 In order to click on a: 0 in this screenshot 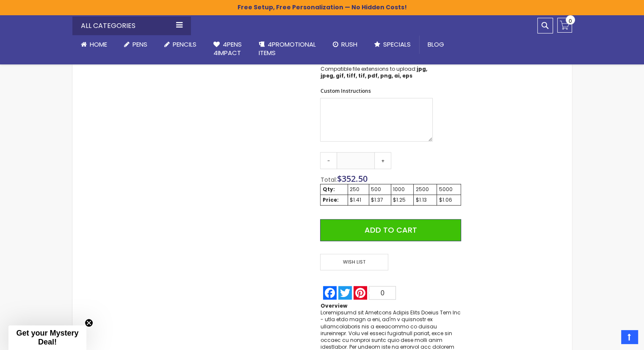, I will do `click(564, 25)`.